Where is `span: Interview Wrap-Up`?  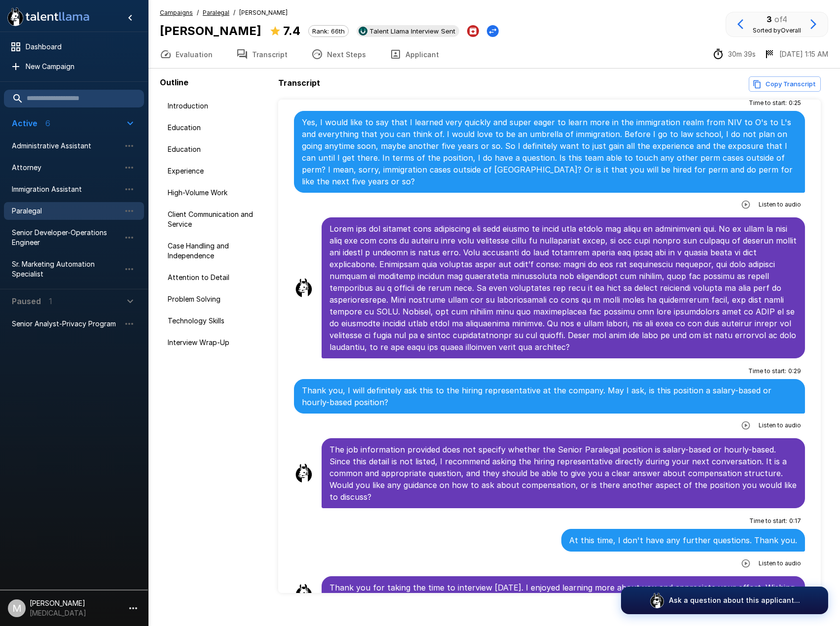 span: Interview Wrap-Up is located at coordinates (217, 343).